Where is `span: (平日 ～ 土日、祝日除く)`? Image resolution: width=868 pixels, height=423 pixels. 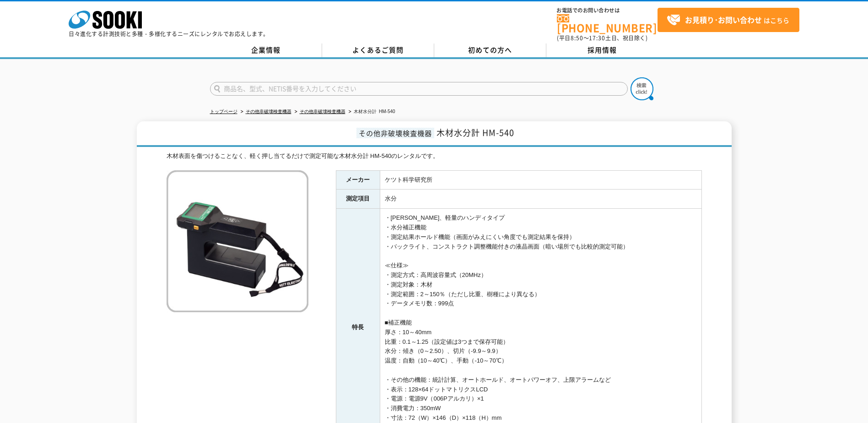
span: (平日 ～ 土日、祝日除く) is located at coordinates (602, 38).